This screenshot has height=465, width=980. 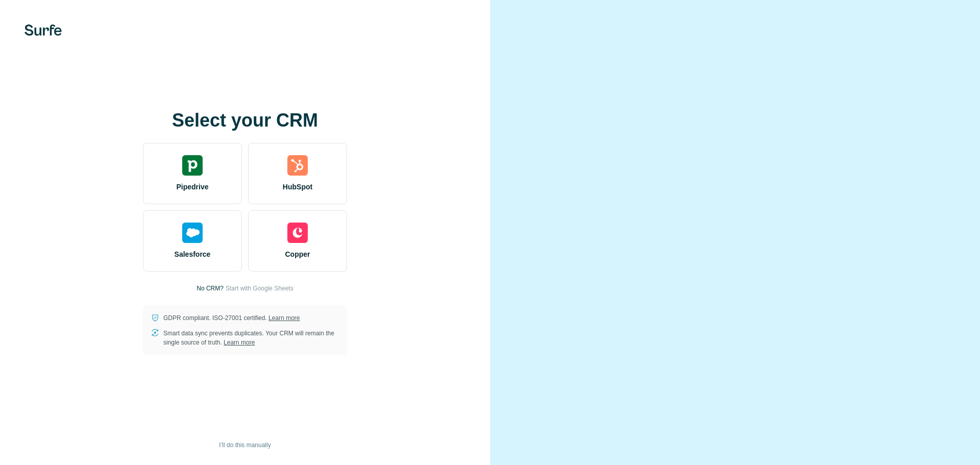 I want to click on p: No CRM?, so click(x=210, y=289).